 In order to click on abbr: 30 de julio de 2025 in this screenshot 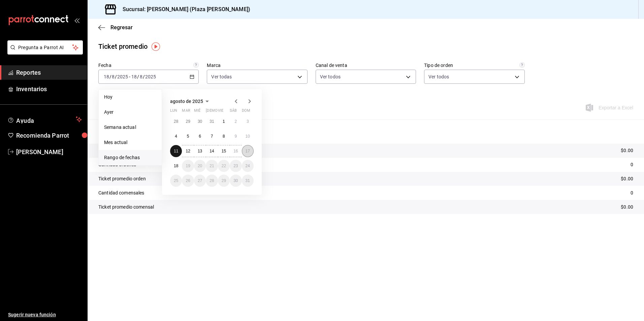, I will do `click(200, 121)`.